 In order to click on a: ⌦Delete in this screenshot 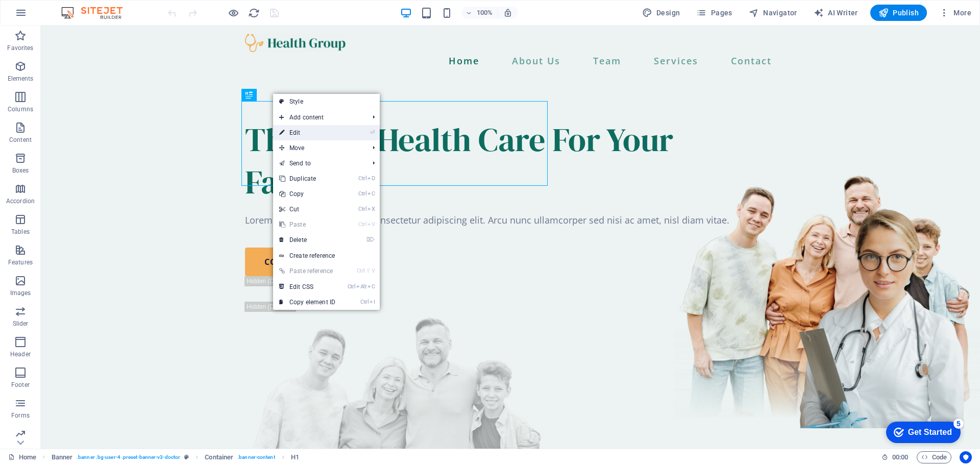, I will do `click(307, 240)`.